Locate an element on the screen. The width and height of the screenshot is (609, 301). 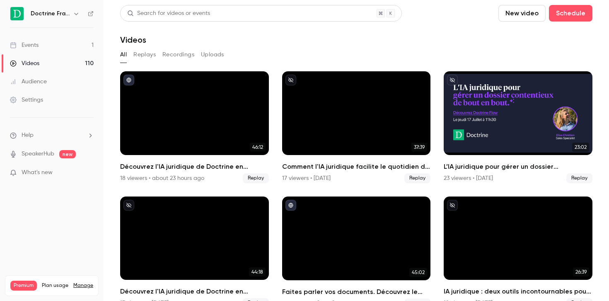
button: Replays is located at coordinates (145, 55).